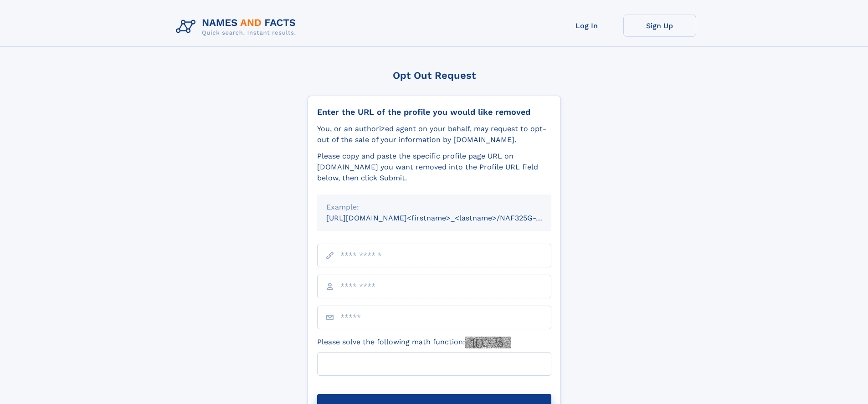 This screenshot has width=868, height=404. Describe the element at coordinates (434, 112) in the screenshot. I see `div: Enter the URL of the profile you would like removed` at that location.